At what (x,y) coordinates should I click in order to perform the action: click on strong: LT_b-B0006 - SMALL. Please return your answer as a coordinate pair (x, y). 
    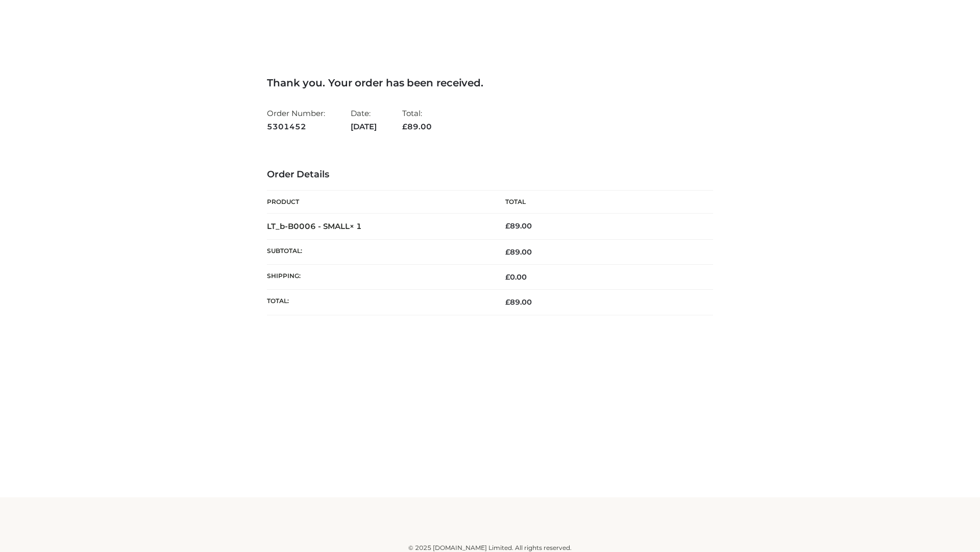
    Looking at the image, I should click on (315, 226).